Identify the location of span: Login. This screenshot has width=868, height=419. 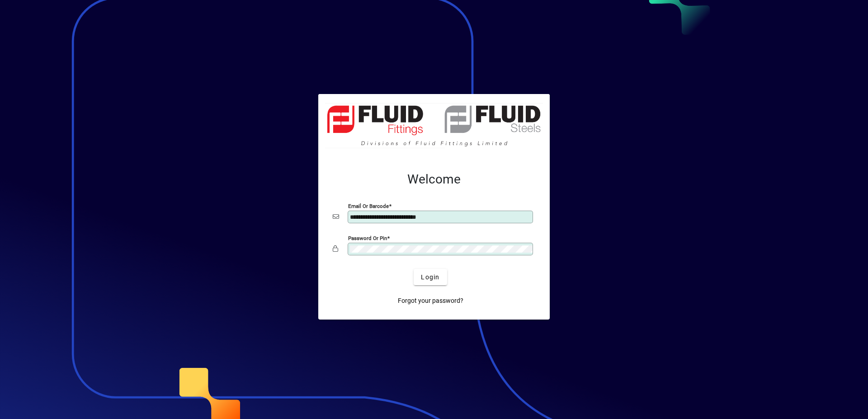
(430, 277).